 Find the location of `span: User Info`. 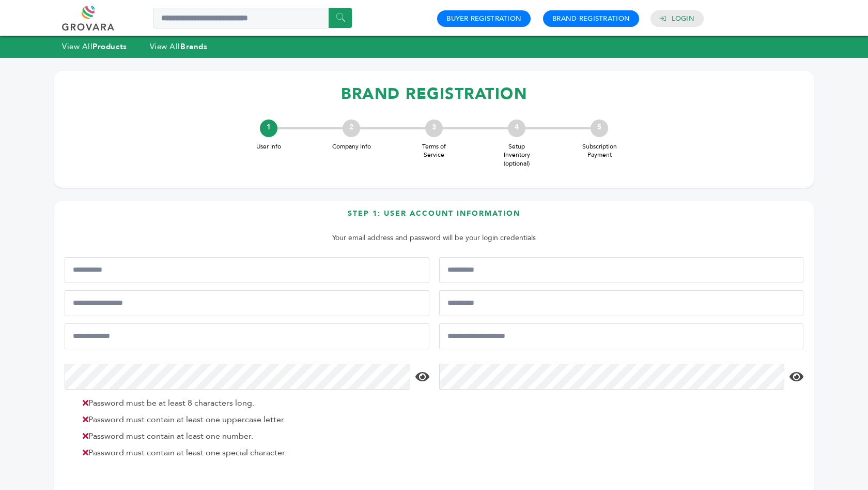

span: User Info is located at coordinates (269, 146).